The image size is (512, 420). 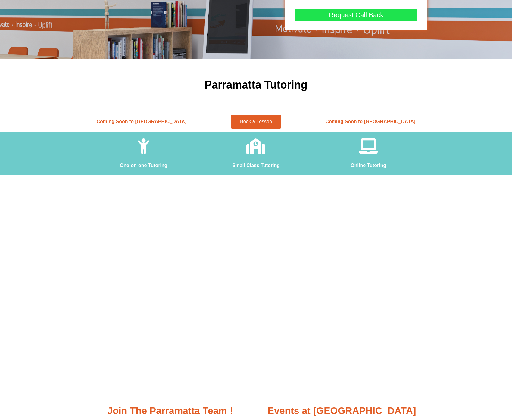 What do you see at coordinates (356, 15) in the screenshot?
I see `button: Request Call Back` at bounding box center [356, 15].